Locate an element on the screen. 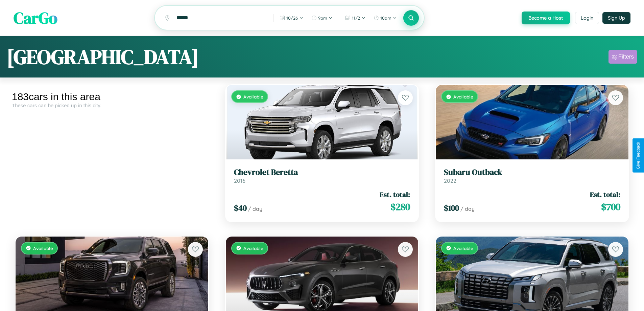  button: Sign Up is located at coordinates (616, 18).